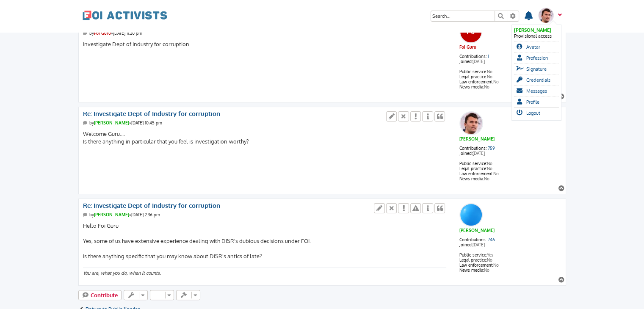 This screenshot has height=309, width=644. Describe the element at coordinates (536, 91) in the screenshot. I see `span: Messages` at that location.